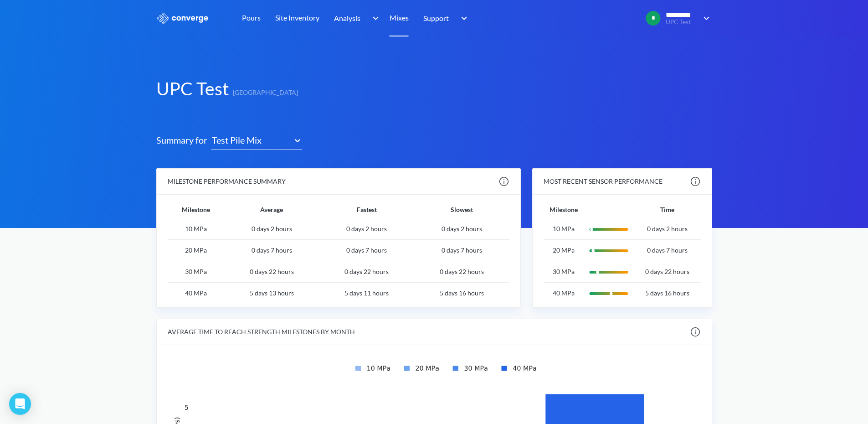  I want to click on div: MOST RECENT SENSOR PERFORMANCE, so click(602, 182).